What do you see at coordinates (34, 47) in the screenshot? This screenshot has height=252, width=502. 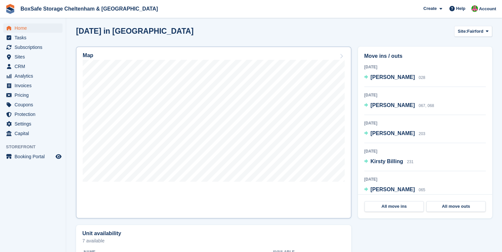 I see `span: Subscriptions` at bounding box center [34, 47].